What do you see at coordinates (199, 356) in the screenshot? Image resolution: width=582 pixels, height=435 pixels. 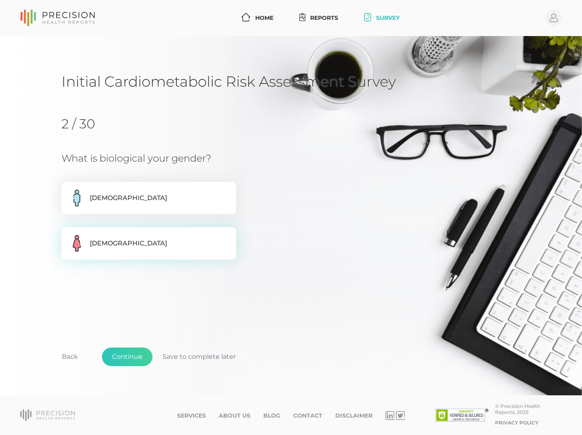 I see `button: Save to complete later` at bounding box center [199, 356].